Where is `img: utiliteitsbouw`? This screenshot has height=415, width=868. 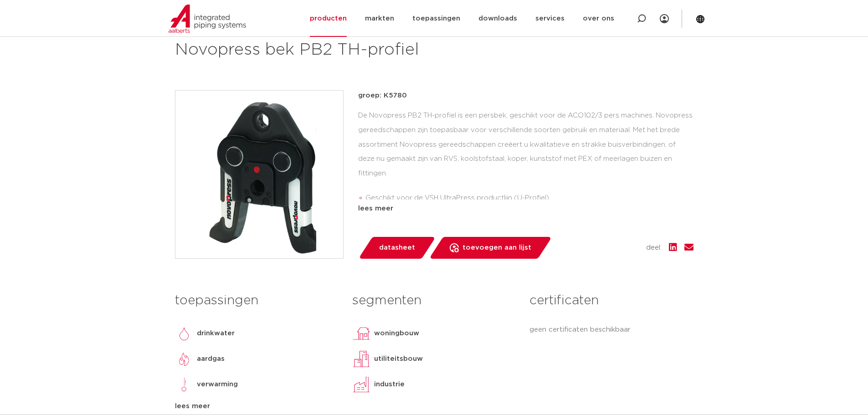 img: utiliteitsbouw is located at coordinates (361, 359).